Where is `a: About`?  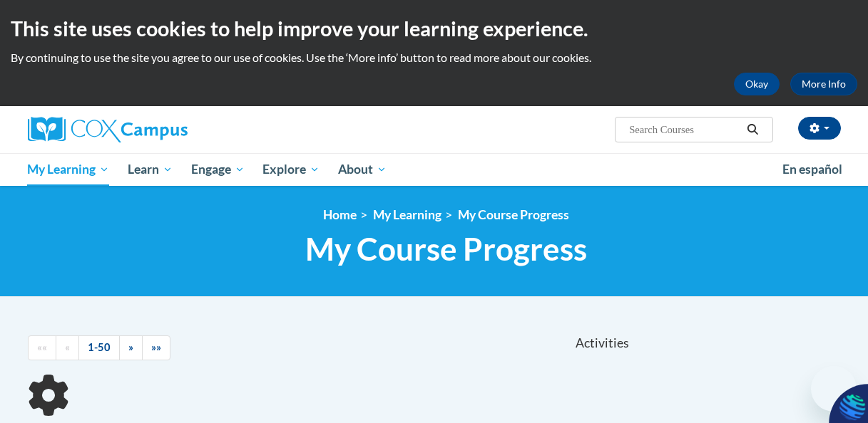
a: About is located at coordinates (362, 170).